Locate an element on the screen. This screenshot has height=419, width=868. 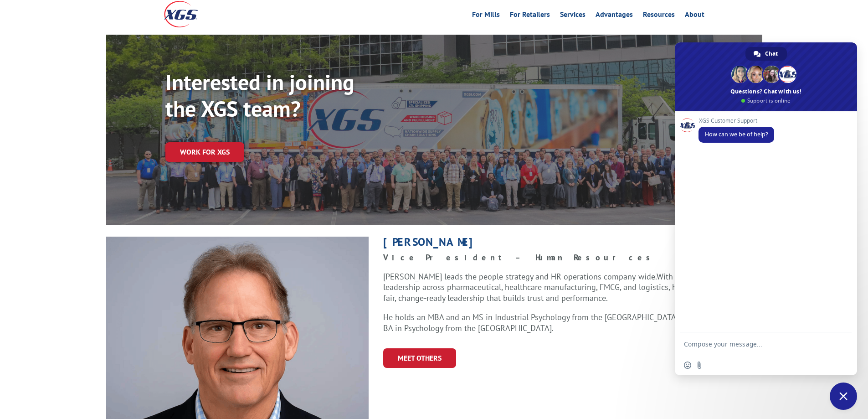
a: For Mills is located at coordinates (486, 16).